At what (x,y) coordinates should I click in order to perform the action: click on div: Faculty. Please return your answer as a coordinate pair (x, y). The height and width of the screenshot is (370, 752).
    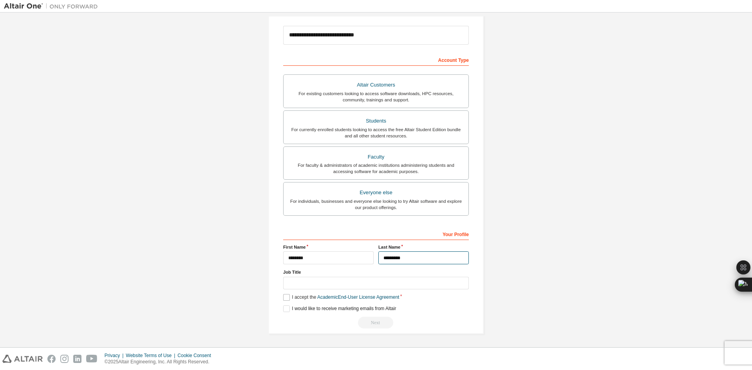
    Looking at the image, I should click on (376, 157).